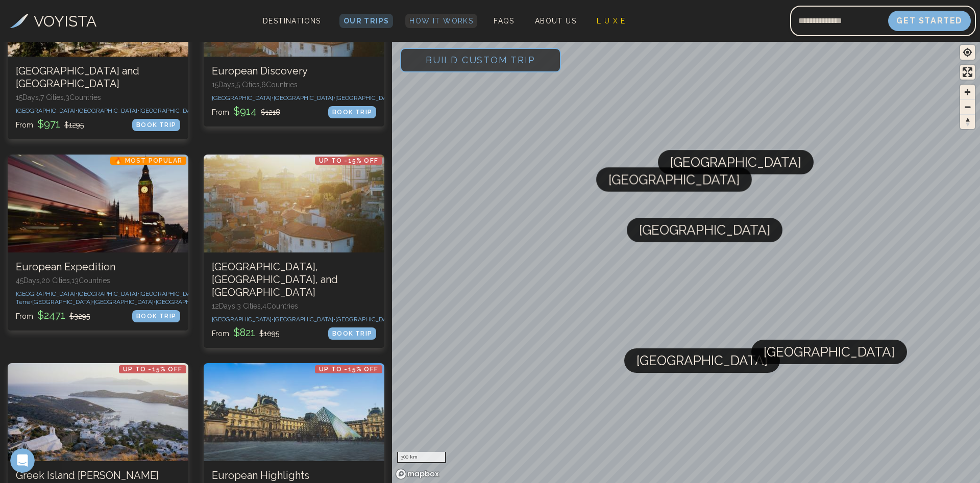 This screenshot has width=980, height=483. I want to click on span: $ 971, so click(49, 124).